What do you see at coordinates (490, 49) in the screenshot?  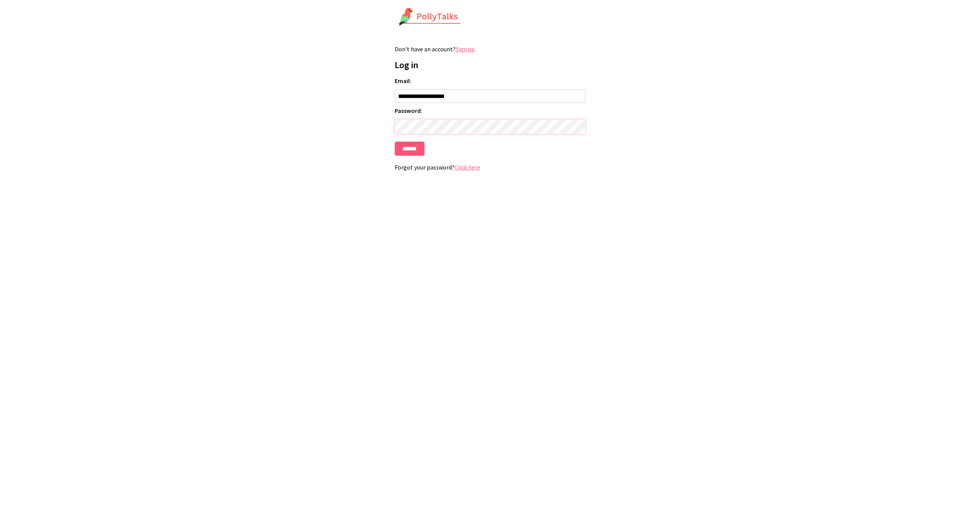 I see `p: Don't have an account?` at bounding box center [490, 49].